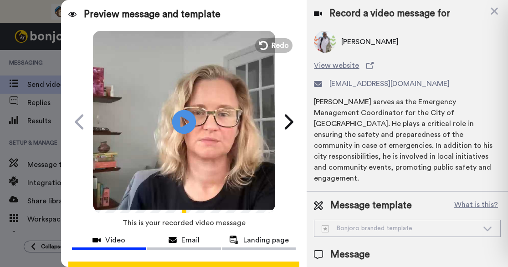  I want to click on span: Message template, so click(371, 206).